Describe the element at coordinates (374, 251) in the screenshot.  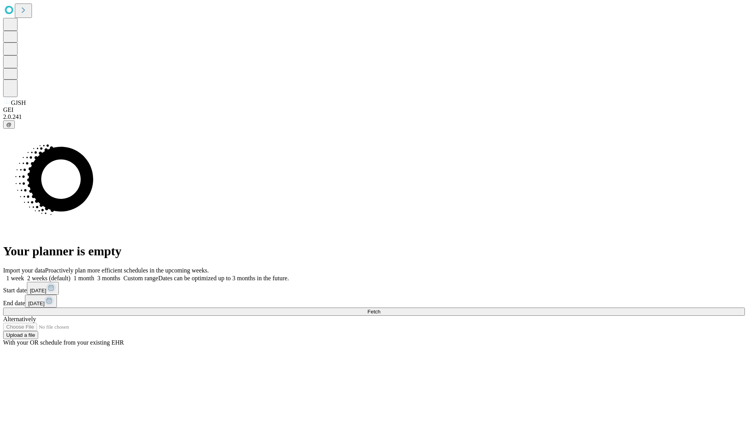
I see `h1: Your planner is empty` at that location.